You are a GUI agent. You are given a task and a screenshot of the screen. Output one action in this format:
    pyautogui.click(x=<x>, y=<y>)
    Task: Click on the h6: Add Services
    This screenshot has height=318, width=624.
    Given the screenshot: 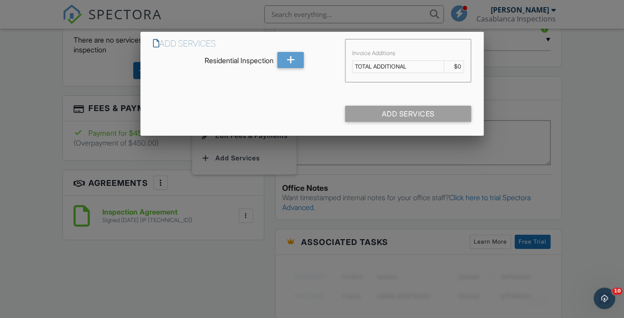 What is the action you would take?
    pyautogui.click(x=243, y=43)
    